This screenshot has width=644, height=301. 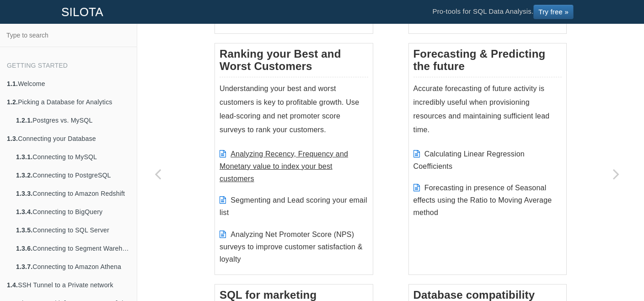 What do you see at coordinates (72, 248) in the screenshot?
I see `a: 1.3.6.Connecting to Segment Warehouse` at bounding box center [72, 248].